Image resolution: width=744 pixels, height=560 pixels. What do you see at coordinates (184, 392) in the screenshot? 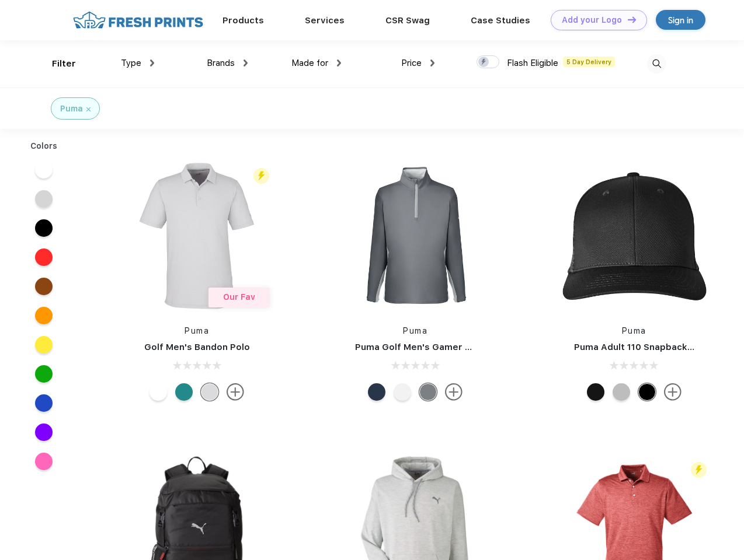
I see `div: Green Lagoon` at bounding box center [184, 392].